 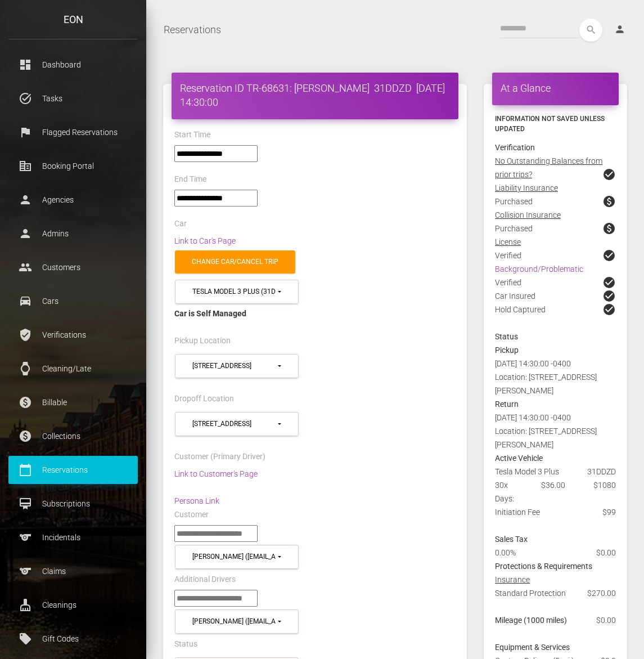 What do you see at coordinates (73, 537) in the screenshot?
I see `a: sports Incidentals` at bounding box center [73, 537].